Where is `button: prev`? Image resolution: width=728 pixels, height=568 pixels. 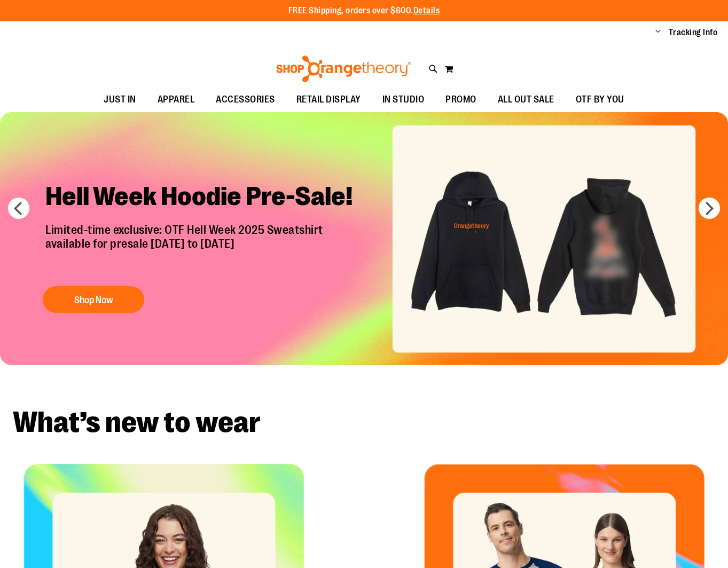
button: prev is located at coordinates (19, 208).